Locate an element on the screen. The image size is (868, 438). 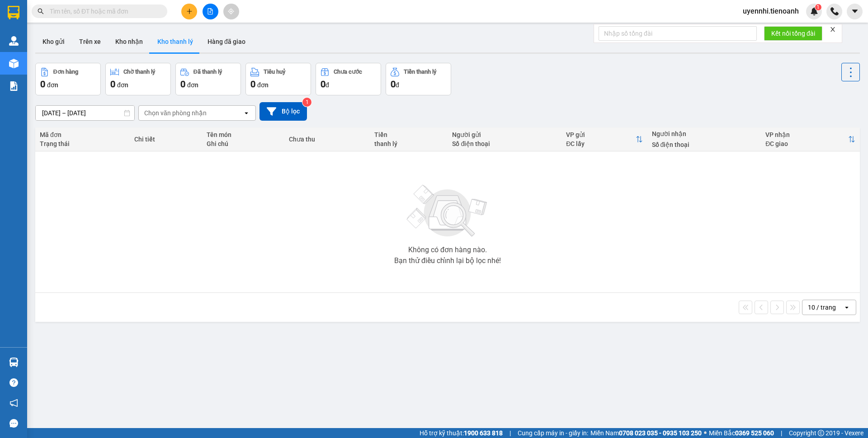
span: copyright is located at coordinates (821, 433).